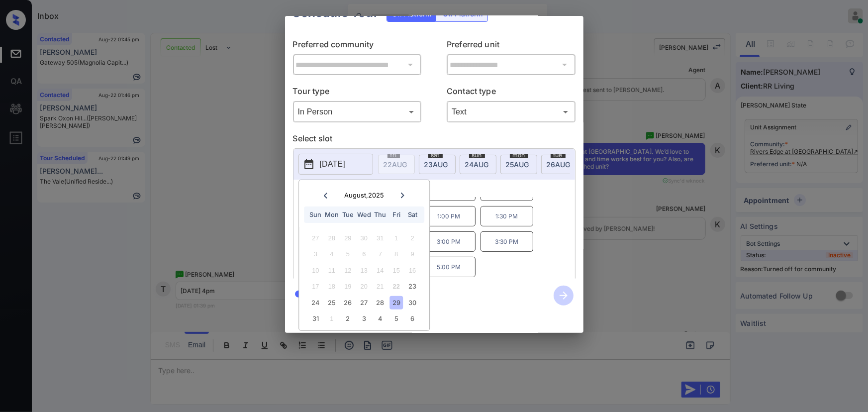  Describe the element at coordinates (357, 46) in the screenshot. I see `p: Preferred community` at that location.